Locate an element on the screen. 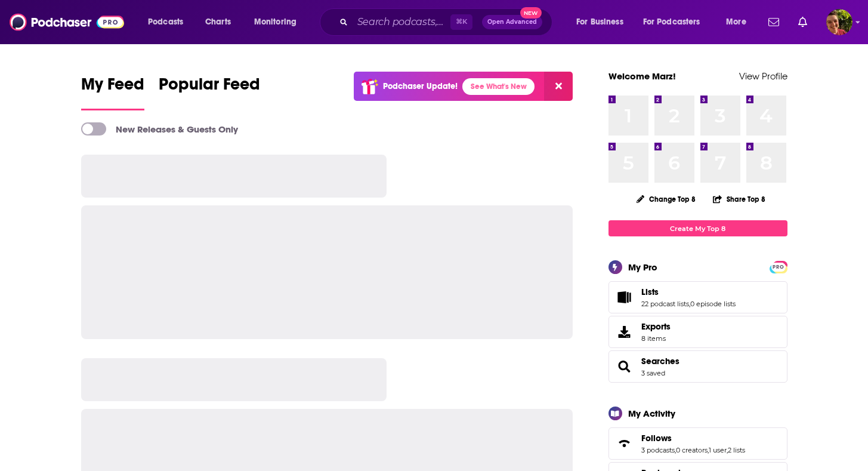 This screenshot has height=471, width=868. span: 8 items is located at coordinates (656, 338).